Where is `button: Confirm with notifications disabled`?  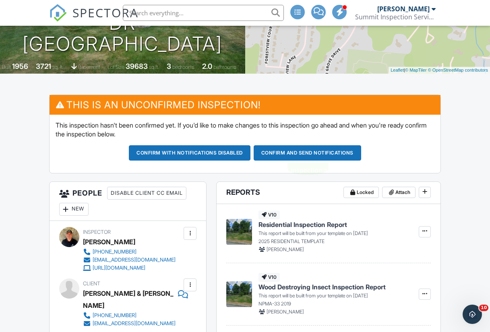 button: Confirm with notifications disabled is located at coordinates (189, 153).